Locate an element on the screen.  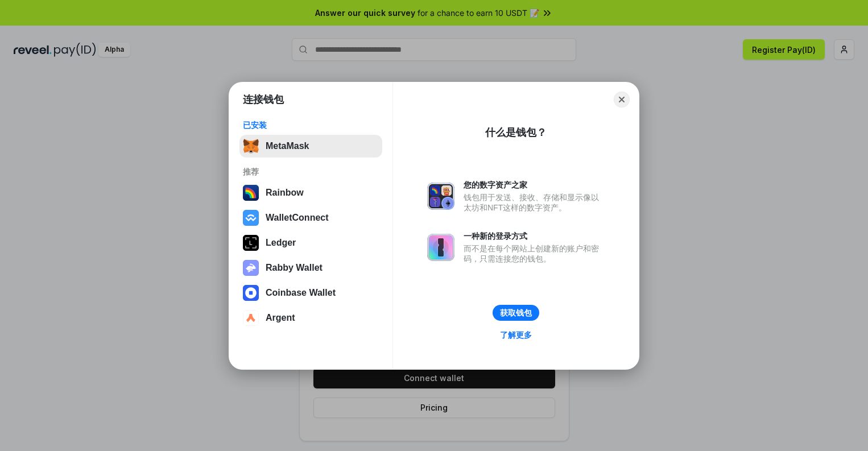
div: WalletConnect is located at coordinates (297, 218).